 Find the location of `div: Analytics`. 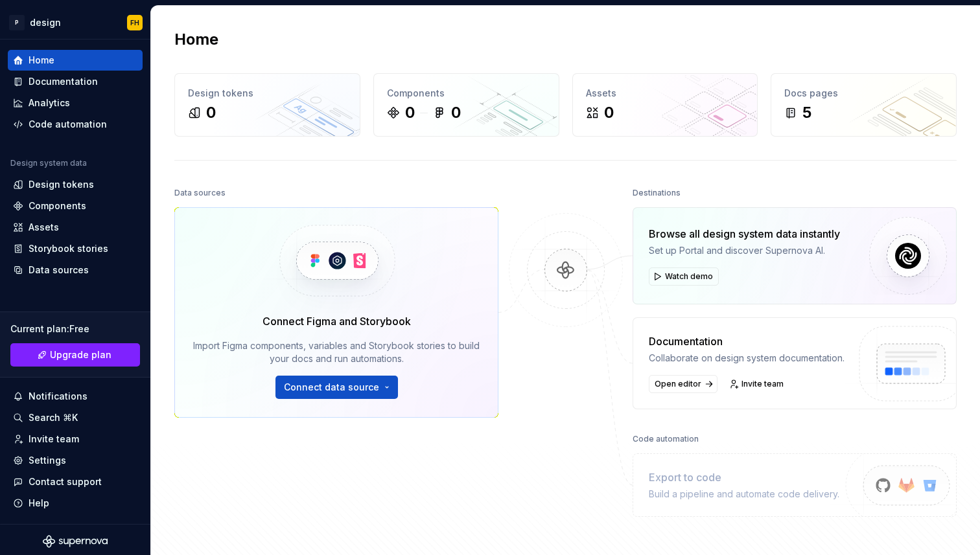

div: Analytics is located at coordinates (49, 104).